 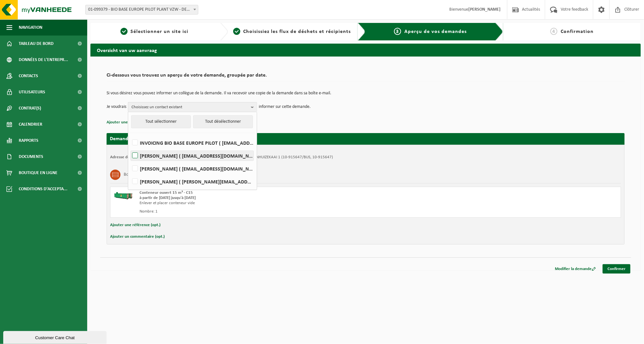 What do you see at coordinates (297, 32) in the screenshot?
I see `span: Choisissiez les flux de déchets et récipients` at bounding box center [297, 32].